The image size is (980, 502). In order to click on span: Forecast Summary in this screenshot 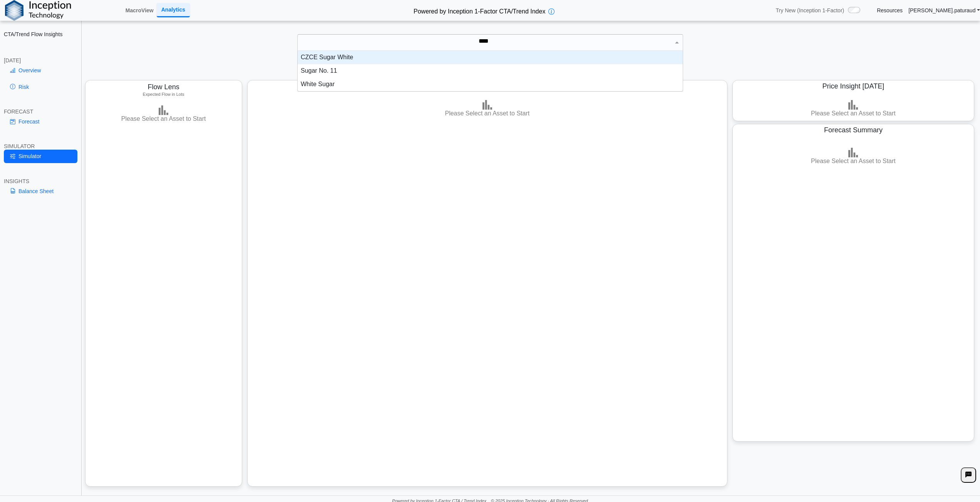, I will do `click(853, 130)`.